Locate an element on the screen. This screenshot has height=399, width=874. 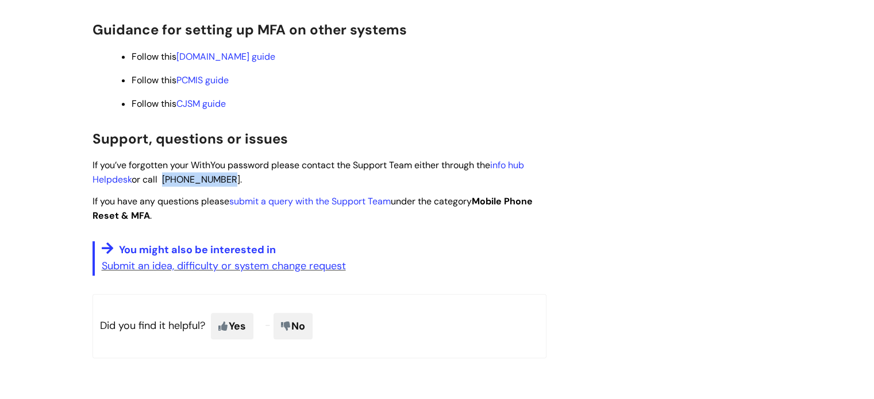
p: Did you find it helpful? is located at coordinates (319, 326).